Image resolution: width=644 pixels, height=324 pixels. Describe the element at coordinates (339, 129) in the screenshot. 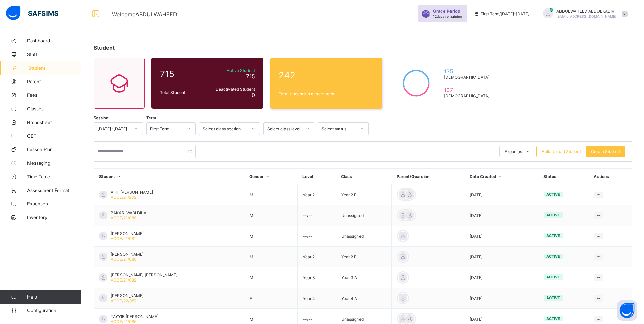

I see `div: Select status` at that location.